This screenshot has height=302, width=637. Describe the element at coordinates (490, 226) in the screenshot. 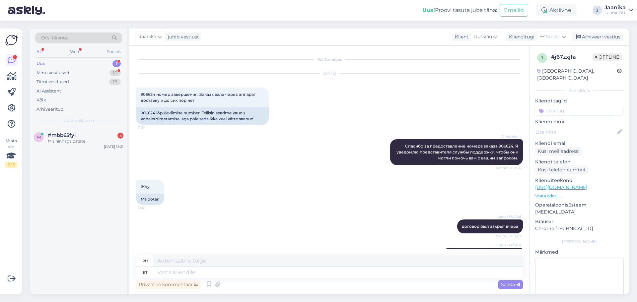

I see `span: договор был закрыт вчера` at that location.